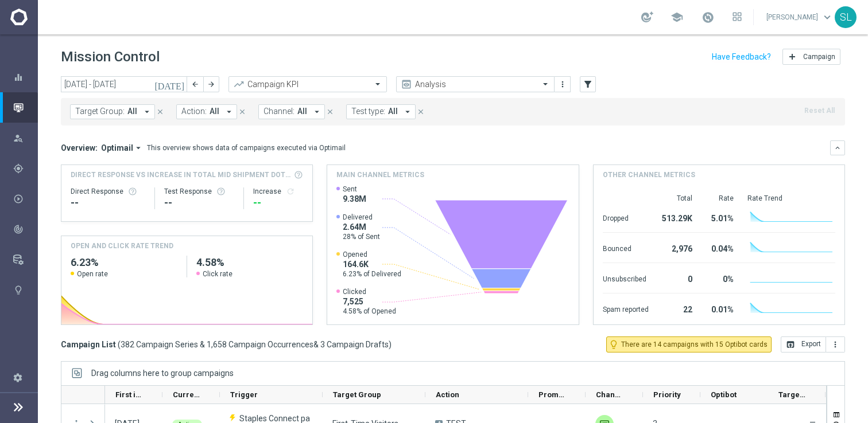 This screenshot has width=868, height=423. I want to click on h3: Overview:, so click(79, 148).